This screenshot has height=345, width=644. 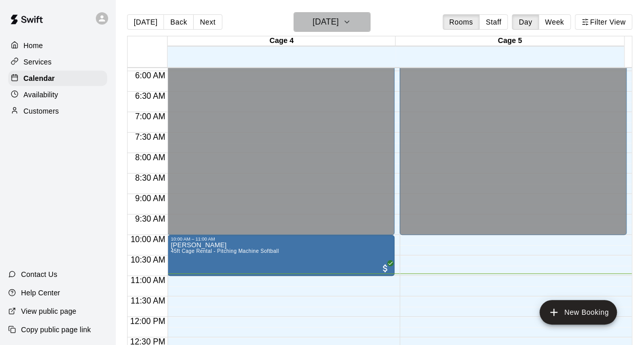 What do you see at coordinates (58, 62) in the screenshot?
I see `div: Services` at bounding box center [58, 62].